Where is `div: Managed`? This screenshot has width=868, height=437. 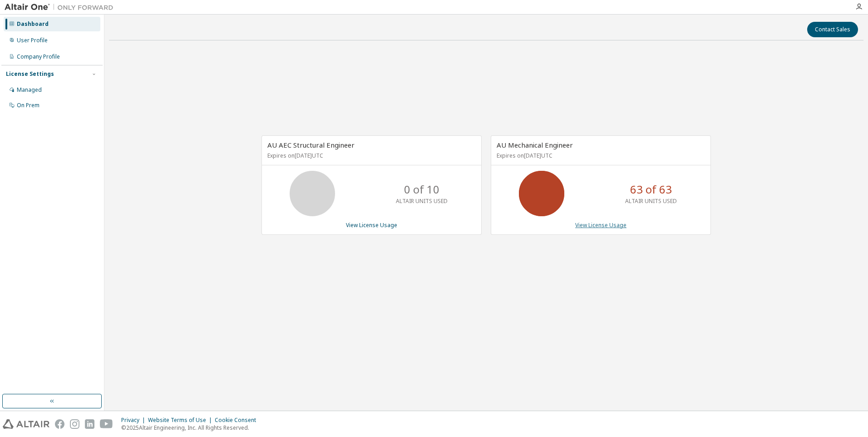
div: Managed is located at coordinates (29, 90).